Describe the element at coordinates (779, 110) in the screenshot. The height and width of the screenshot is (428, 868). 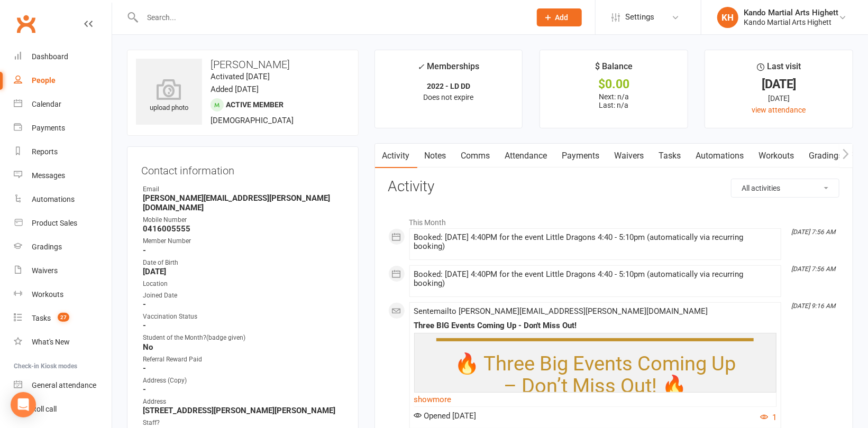
I see `a: view attendance` at that location.